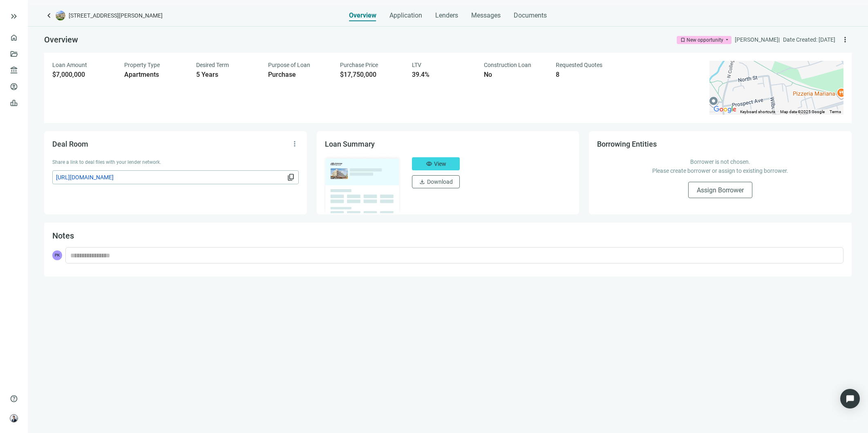 This screenshot has width=868, height=433. What do you see at coordinates (439, 182) in the screenshot?
I see `span: Download` at bounding box center [439, 182].